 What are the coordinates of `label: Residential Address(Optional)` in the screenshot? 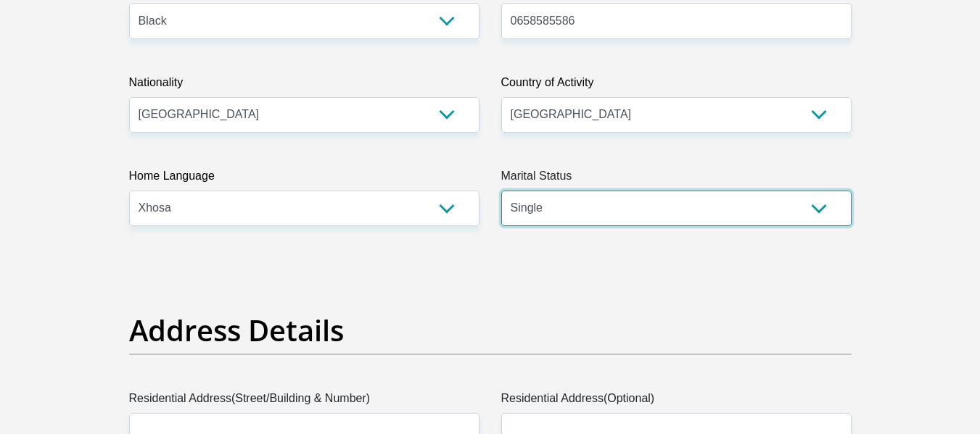 It's located at (676, 402).